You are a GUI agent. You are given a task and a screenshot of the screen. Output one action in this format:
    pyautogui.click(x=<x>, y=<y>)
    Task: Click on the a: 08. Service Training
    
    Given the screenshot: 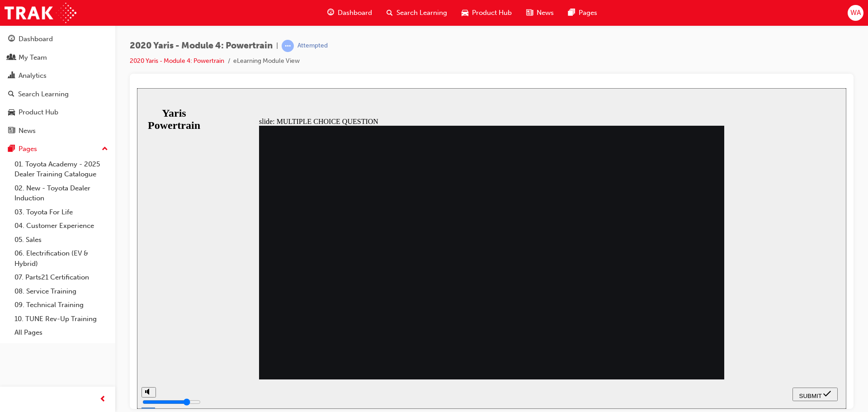 What is the action you would take?
    pyautogui.click(x=61, y=291)
    